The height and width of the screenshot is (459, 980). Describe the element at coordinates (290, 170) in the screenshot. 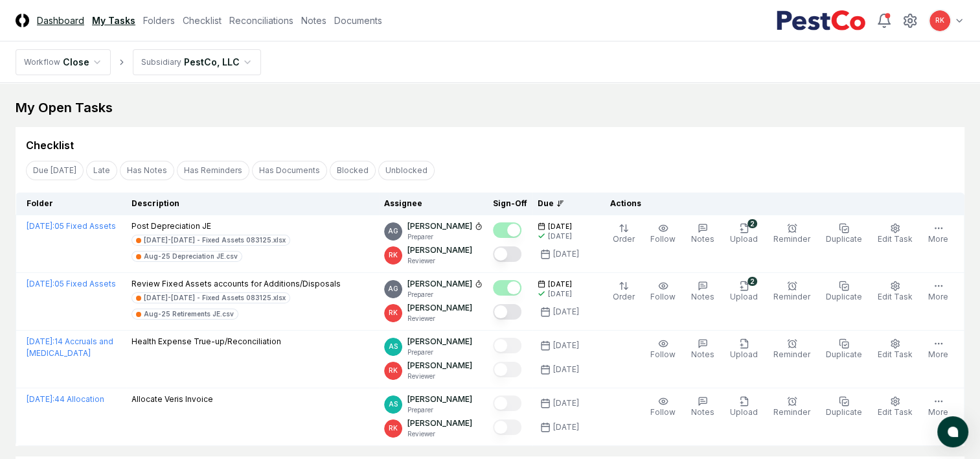

I see `button: Has Documents` at that location.